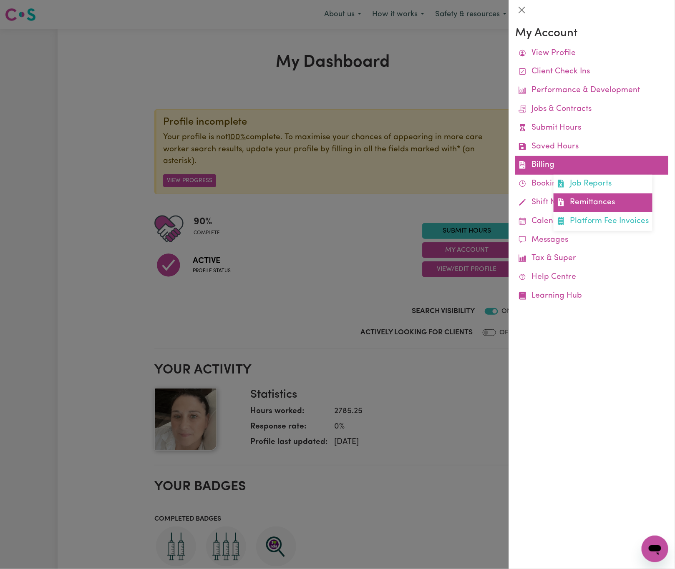 Image resolution: width=675 pixels, height=569 pixels. What do you see at coordinates (603, 203) in the screenshot?
I see `a: Remittances` at bounding box center [603, 203].